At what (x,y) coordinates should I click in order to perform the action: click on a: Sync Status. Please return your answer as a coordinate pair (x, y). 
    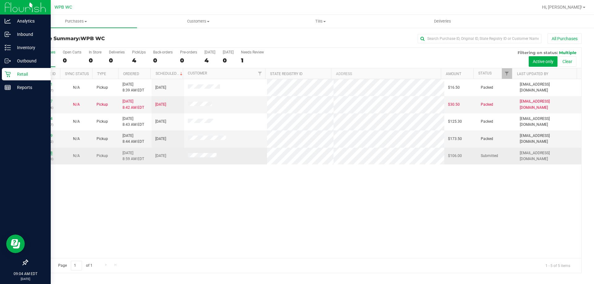
    Looking at the image, I should click on (77, 74).